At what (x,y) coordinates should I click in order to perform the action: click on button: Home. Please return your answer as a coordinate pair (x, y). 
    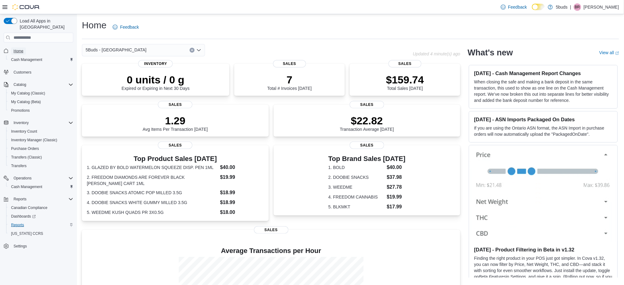
    Looking at the image, I should click on (38, 51).